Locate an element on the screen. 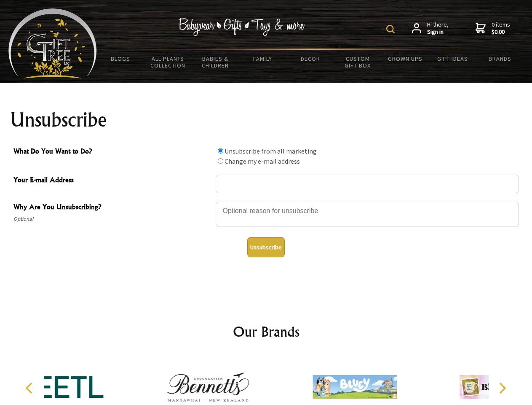 This screenshot has width=532, height=405. button: Unsubscribe is located at coordinates (266, 247).